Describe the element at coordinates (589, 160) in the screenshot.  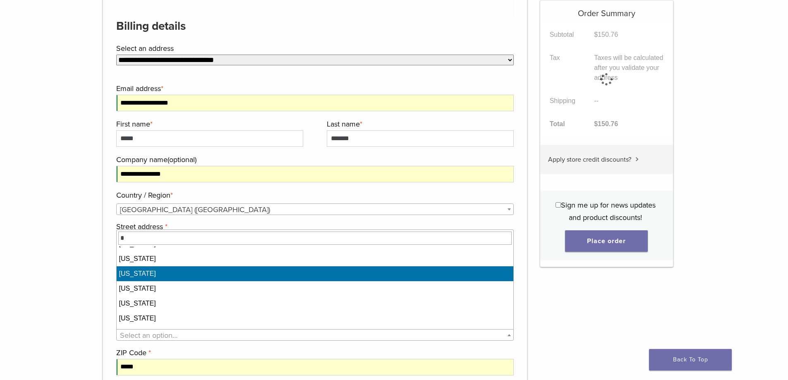
I see `span: Apply store credit discounts?` at that location.